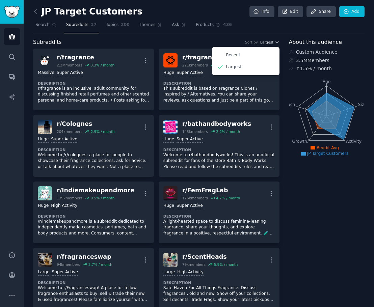 The image size is (374, 307). What do you see at coordinates (46, 73) in the screenshot?
I see `div: Massive` at bounding box center [46, 73].